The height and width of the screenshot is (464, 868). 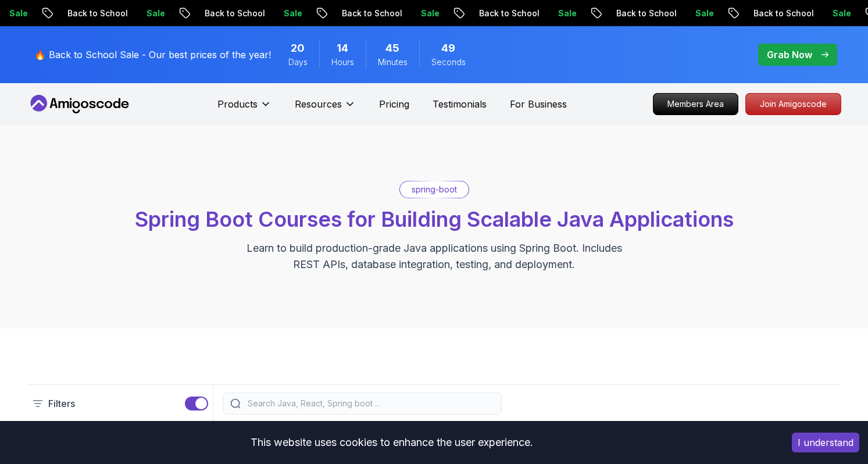 I want to click on span: 45 Minutes, so click(x=393, y=48).